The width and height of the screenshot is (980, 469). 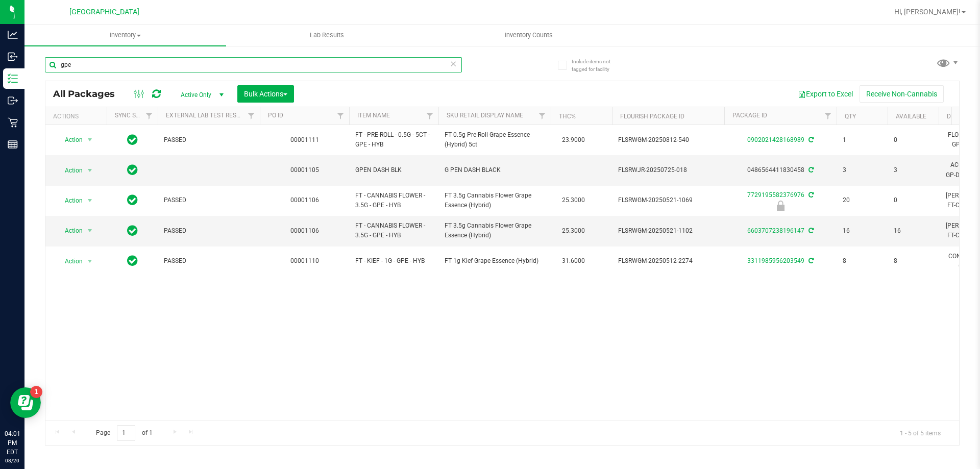 I want to click on a: 3311985956203549, so click(x=776, y=261).